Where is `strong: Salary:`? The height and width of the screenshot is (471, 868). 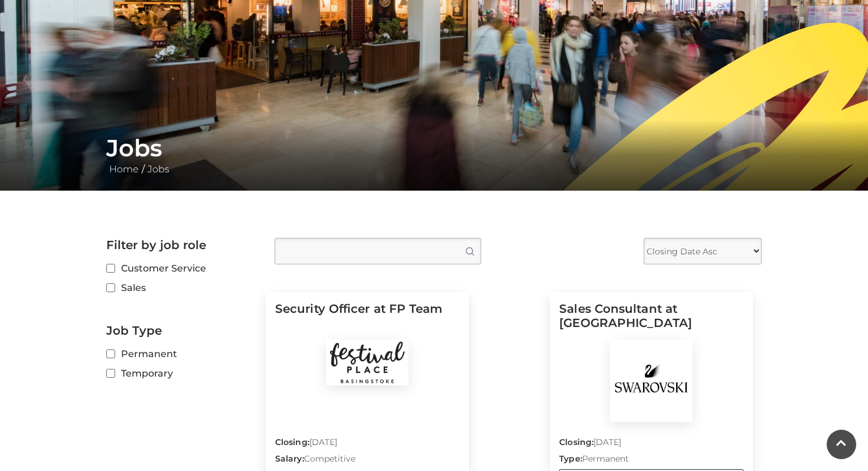
strong: Salary: is located at coordinates (290, 459).